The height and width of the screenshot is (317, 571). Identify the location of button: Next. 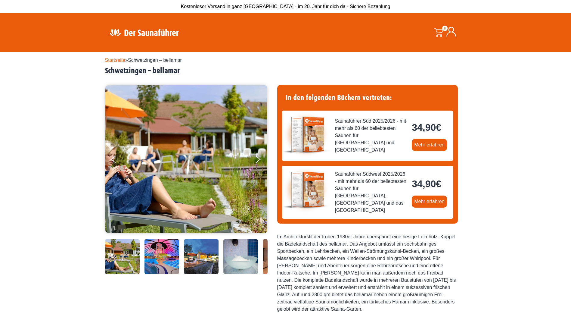
(262, 160).